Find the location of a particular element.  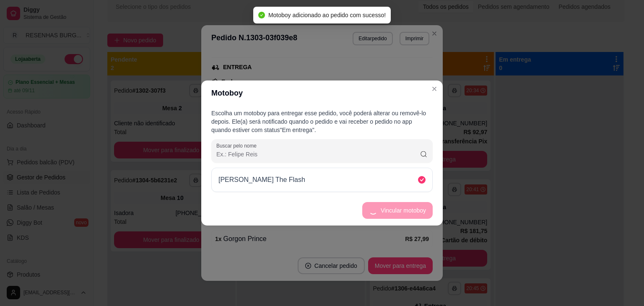

p: Escolha um motoboy para entregar esse pedido, você poderá alterar ou removê-lo depois. Ele(a) ser... is located at coordinates (322, 121).